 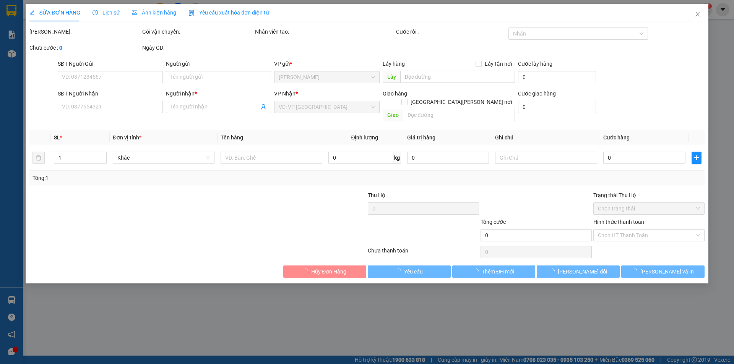 I want to click on div: Ngày GD:, so click(x=198, y=48).